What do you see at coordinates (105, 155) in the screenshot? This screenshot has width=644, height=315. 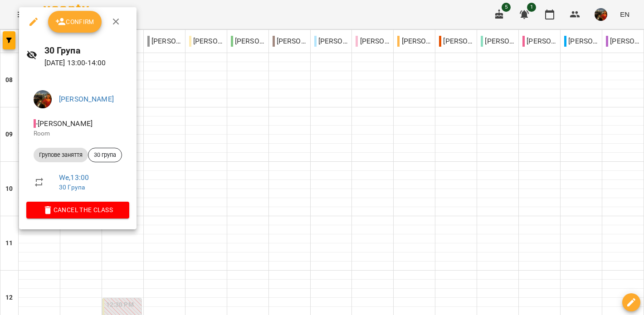 I see `div: 30 група` at bounding box center [105, 155].